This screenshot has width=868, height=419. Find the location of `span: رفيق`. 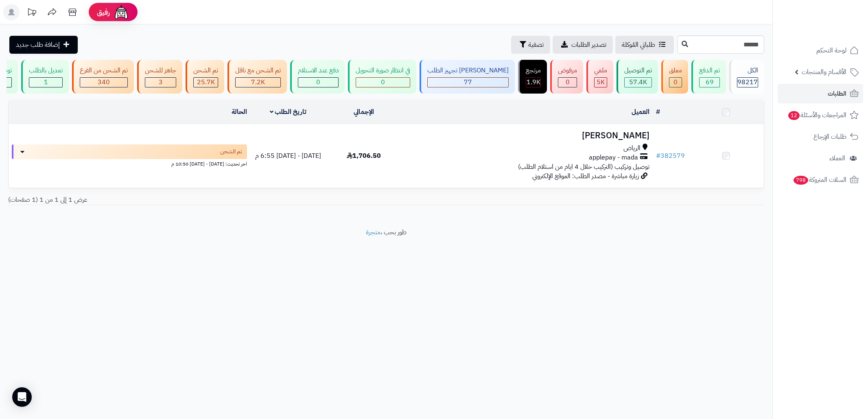

span: رفيق is located at coordinates (103, 12).